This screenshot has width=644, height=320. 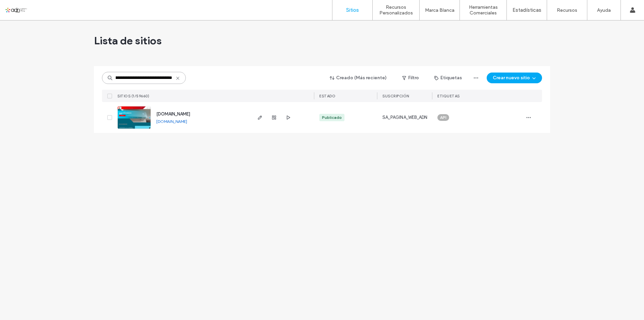 What do you see at coordinates (567, 10) in the screenshot?
I see `label: Recursos` at bounding box center [567, 10].